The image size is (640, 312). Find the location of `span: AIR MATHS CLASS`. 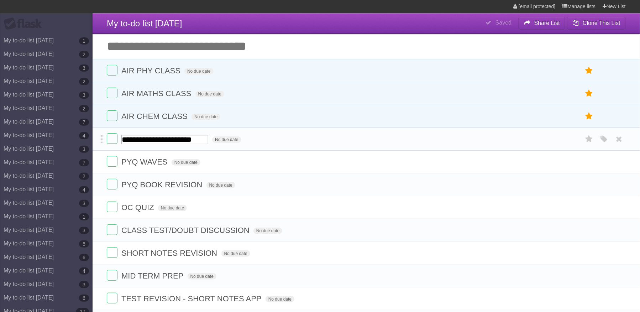

span: AIR MATHS CLASS is located at coordinates (157, 93).